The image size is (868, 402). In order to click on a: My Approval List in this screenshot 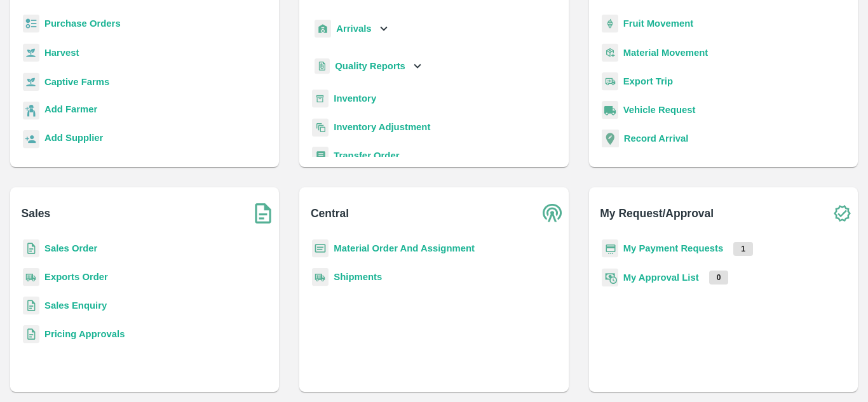, I will do `click(661, 277)`.